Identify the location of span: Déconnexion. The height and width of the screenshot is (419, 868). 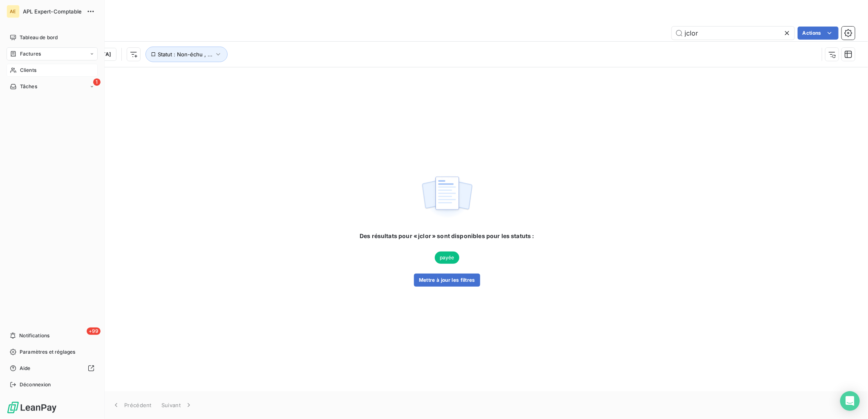
(35, 385).